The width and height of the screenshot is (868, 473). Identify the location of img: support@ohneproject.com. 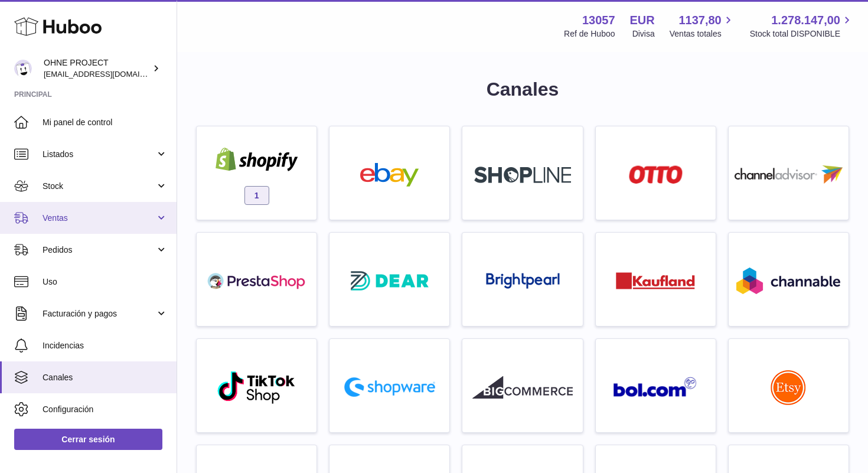
(23, 68).